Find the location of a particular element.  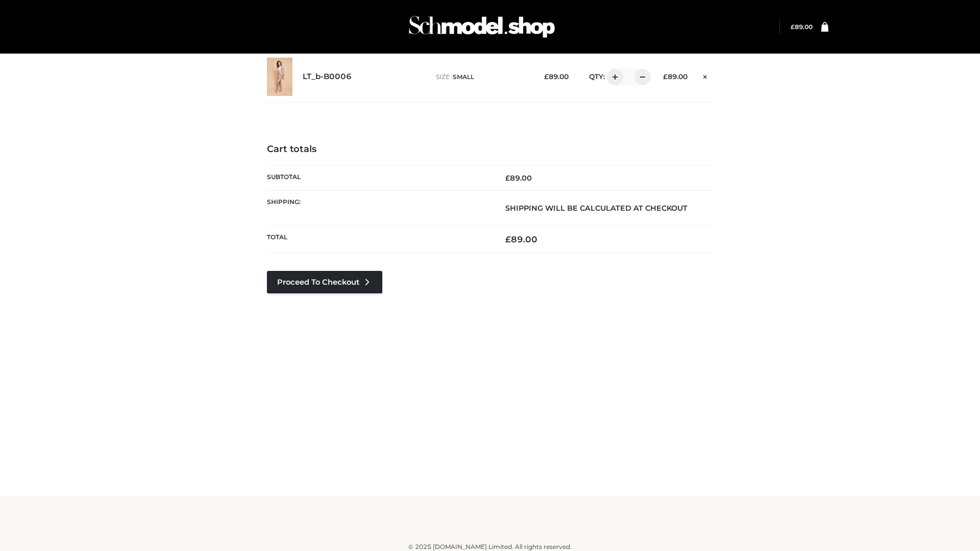

th: Total is located at coordinates (378, 240).